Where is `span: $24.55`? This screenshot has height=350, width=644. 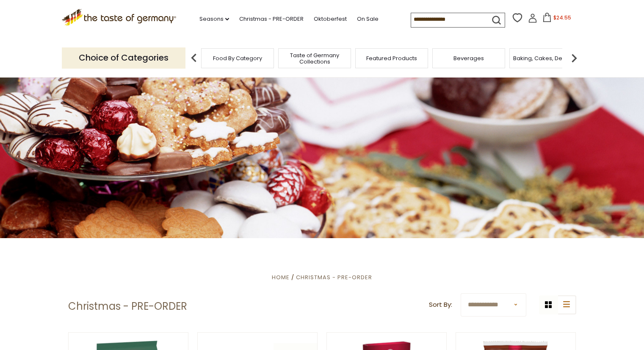
span: $24.55 is located at coordinates (562, 17).